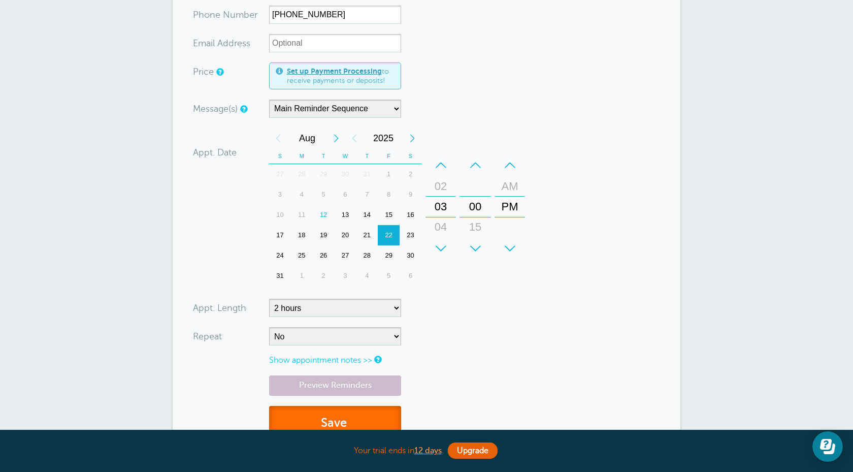 The width and height of the screenshot is (853, 472). I want to click on div: Wednesday, August 13, so click(345, 215).